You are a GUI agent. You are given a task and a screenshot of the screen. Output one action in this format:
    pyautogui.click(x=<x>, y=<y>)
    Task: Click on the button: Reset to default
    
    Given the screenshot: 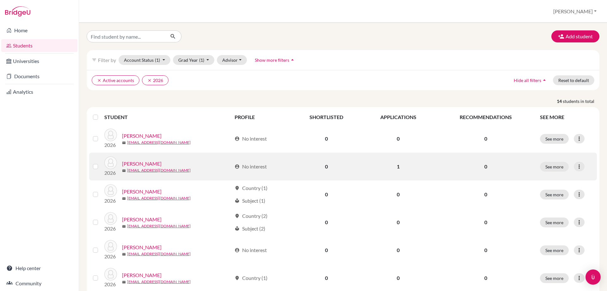 What is the action you would take?
    pyautogui.click(x=574, y=80)
    